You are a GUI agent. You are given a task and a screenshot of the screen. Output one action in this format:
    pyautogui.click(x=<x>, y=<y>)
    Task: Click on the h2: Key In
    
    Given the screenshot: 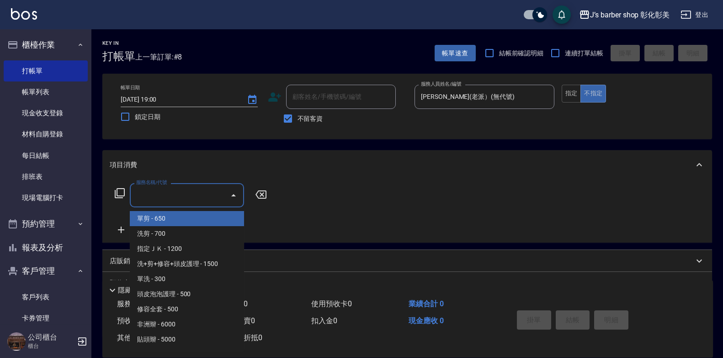 What is the action you would take?
    pyautogui.click(x=119, y=43)
    